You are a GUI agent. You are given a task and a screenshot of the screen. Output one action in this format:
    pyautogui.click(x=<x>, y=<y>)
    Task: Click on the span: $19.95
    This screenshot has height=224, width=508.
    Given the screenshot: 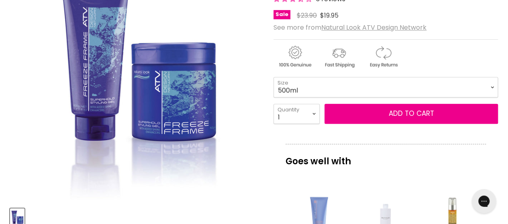 What is the action you would take?
    pyautogui.click(x=329, y=15)
    